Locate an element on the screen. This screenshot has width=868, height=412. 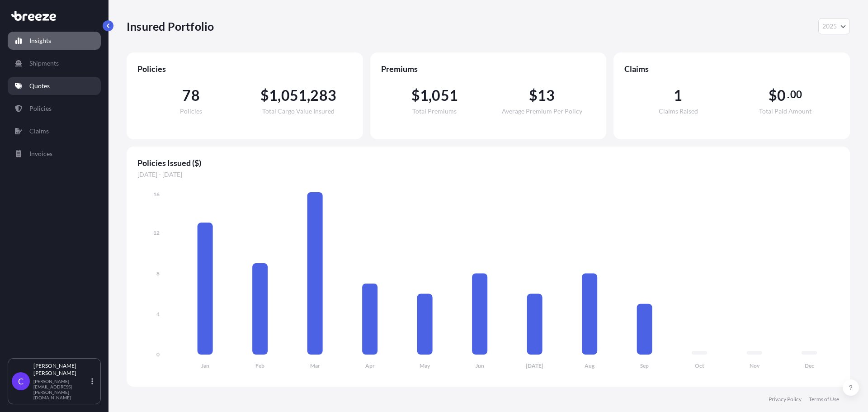
span: 78 is located at coordinates (191, 95).